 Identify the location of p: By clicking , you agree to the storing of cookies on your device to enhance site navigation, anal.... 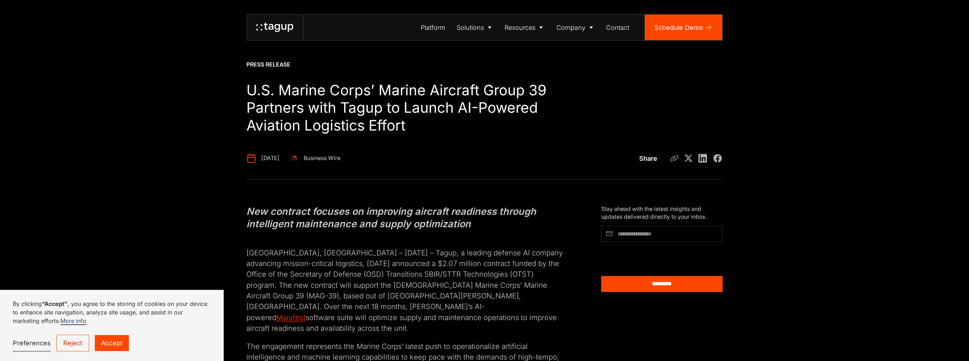
(112, 312).